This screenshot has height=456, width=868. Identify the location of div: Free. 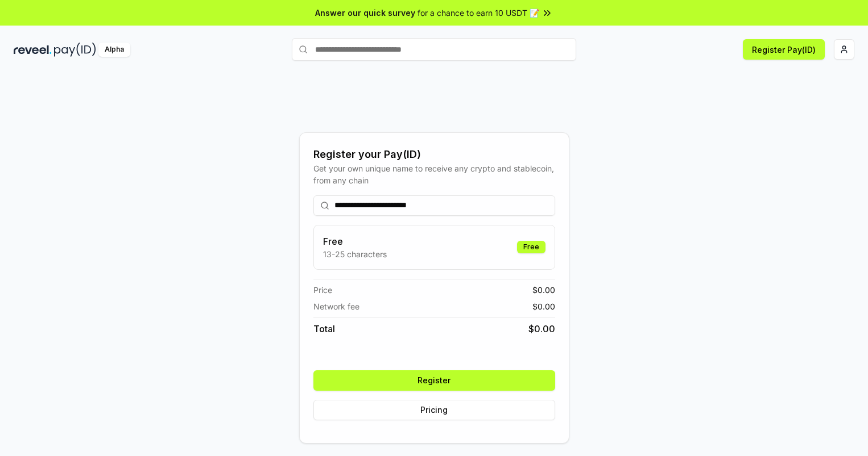
(531, 247).